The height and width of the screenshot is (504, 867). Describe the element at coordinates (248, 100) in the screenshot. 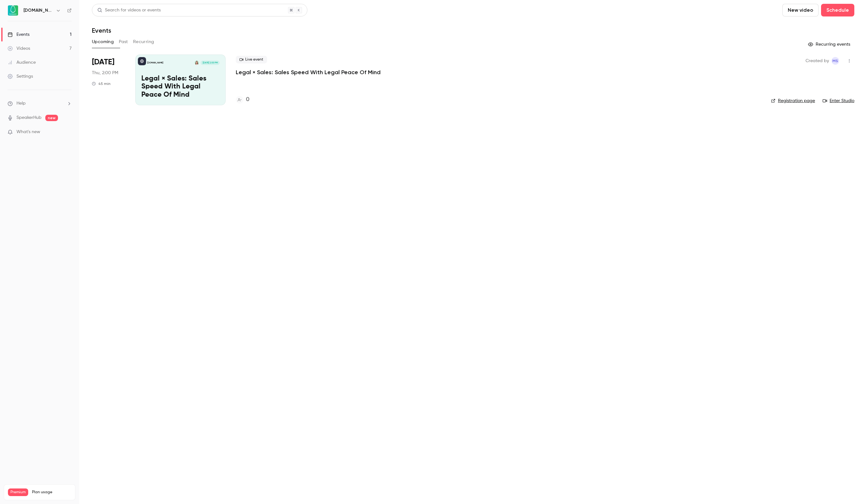

I see `h4: 0` at that location.